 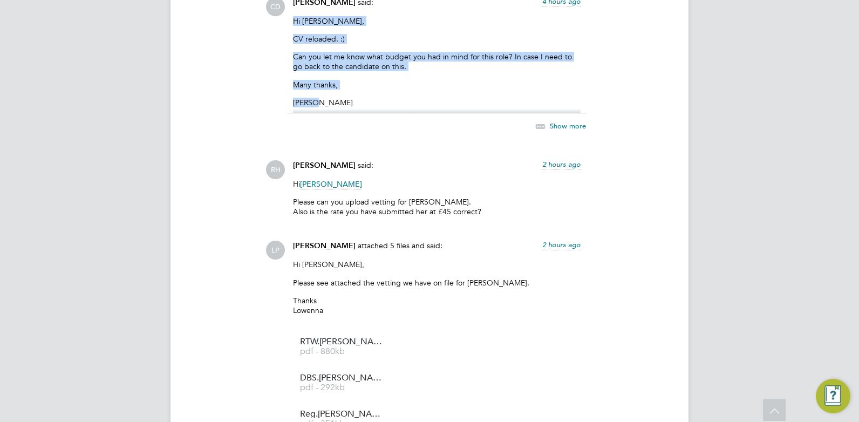 I want to click on span: said:, so click(x=365, y=165).